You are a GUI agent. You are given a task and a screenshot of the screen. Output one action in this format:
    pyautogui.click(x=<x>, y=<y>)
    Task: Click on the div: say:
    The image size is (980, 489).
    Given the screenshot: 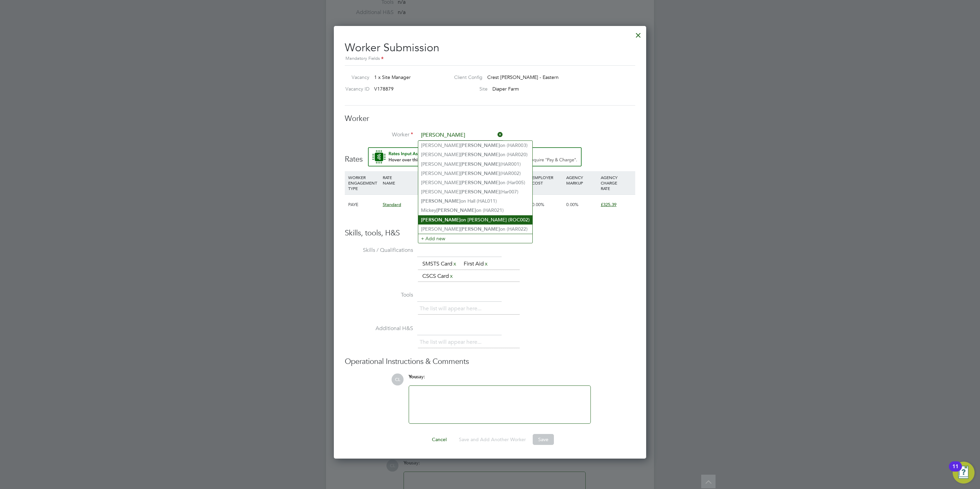 What is the action you would take?
    pyautogui.click(x=500, y=379)
    